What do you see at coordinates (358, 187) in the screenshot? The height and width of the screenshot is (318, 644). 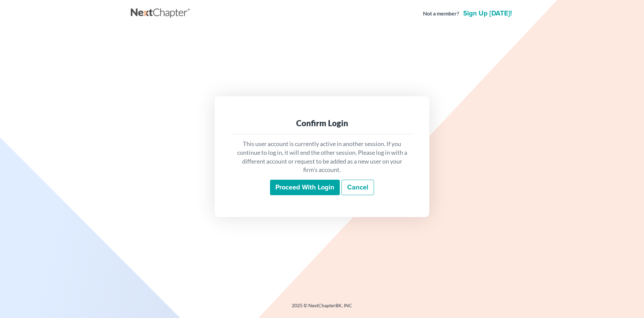 I see `a: Cancel` at bounding box center [358, 187].